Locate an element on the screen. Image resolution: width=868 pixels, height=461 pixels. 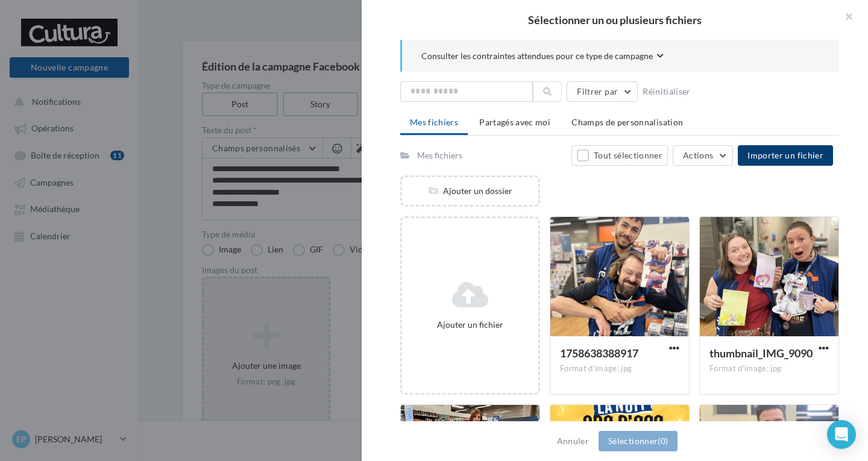
div: Mes fichiers is located at coordinates (439, 156).